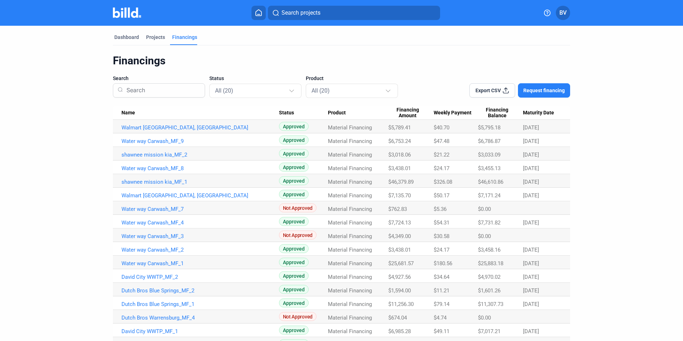  I want to click on span: Search, so click(121, 78).